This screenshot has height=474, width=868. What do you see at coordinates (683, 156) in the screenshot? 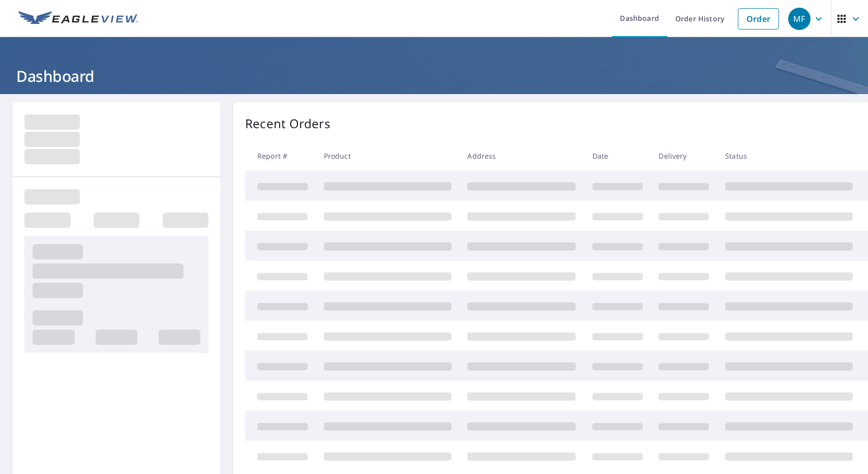
I see `th: Delivery` at bounding box center [683, 156].